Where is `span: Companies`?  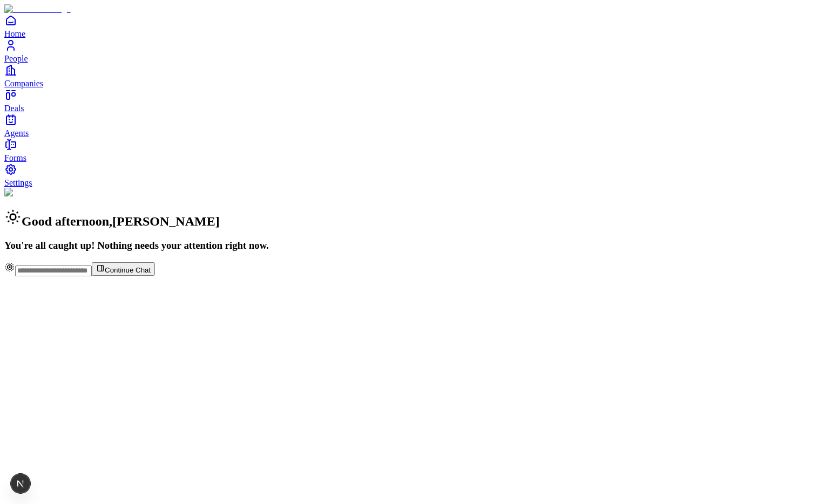
span: Companies is located at coordinates (23, 83).